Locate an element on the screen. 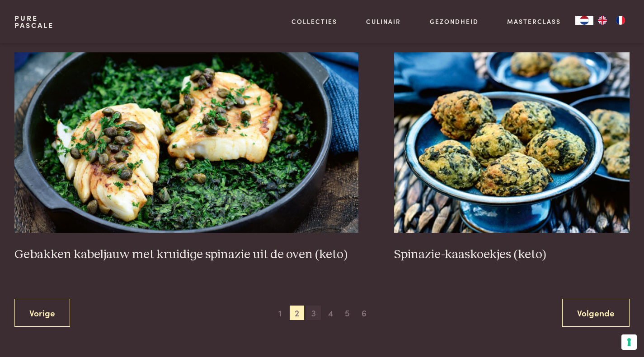 The height and width of the screenshot is (357, 644). span: 3 is located at coordinates (314, 313).